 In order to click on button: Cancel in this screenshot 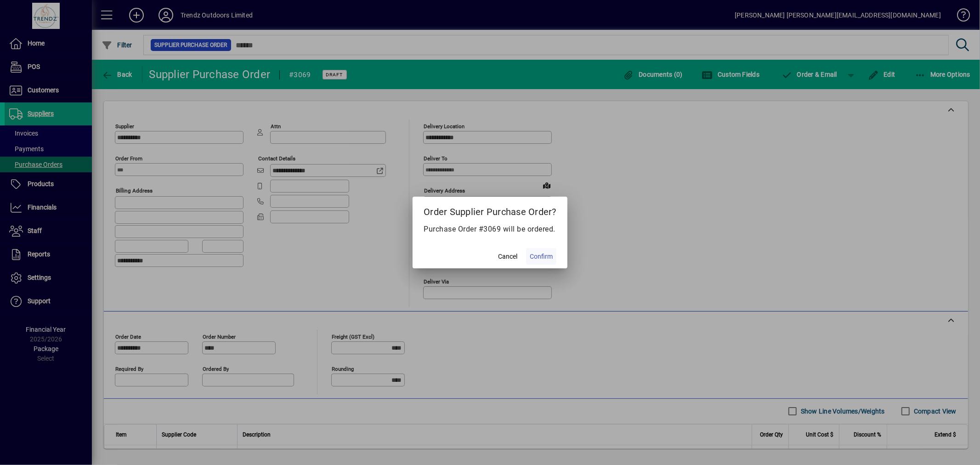, I will do `click(508, 256)`.